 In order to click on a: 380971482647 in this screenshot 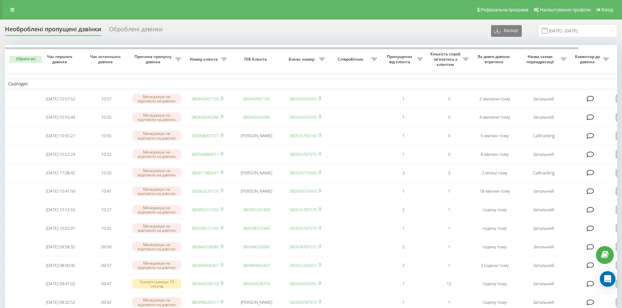, I will do `click(205, 173)`.